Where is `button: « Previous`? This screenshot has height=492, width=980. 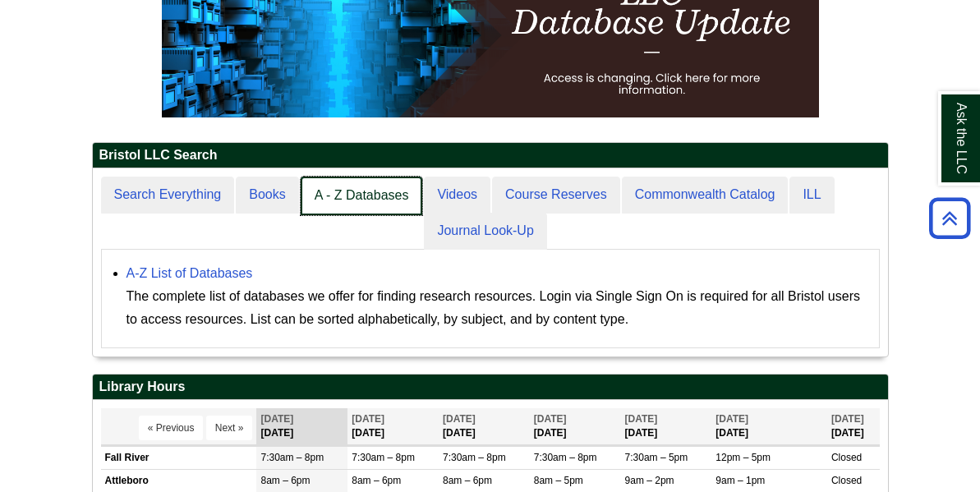 button: « Previous is located at coordinates (171, 428).